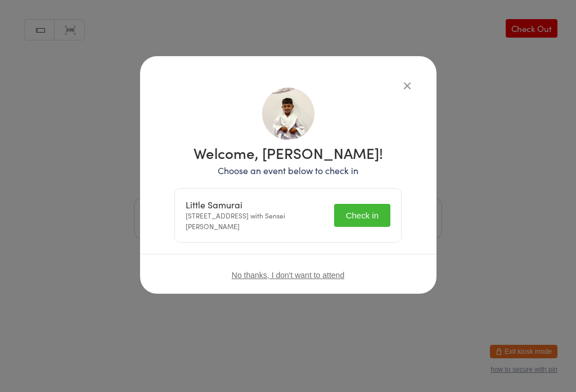 The width and height of the screenshot is (576, 392). What do you see at coordinates (256, 204) in the screenshot?
I see `div: Little Samurai` at bounding box center [256, 204].